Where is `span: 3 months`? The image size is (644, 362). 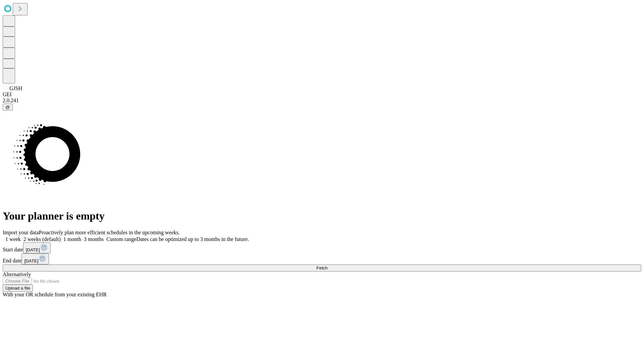
span: 3 months is located at coordinates (93, 239).